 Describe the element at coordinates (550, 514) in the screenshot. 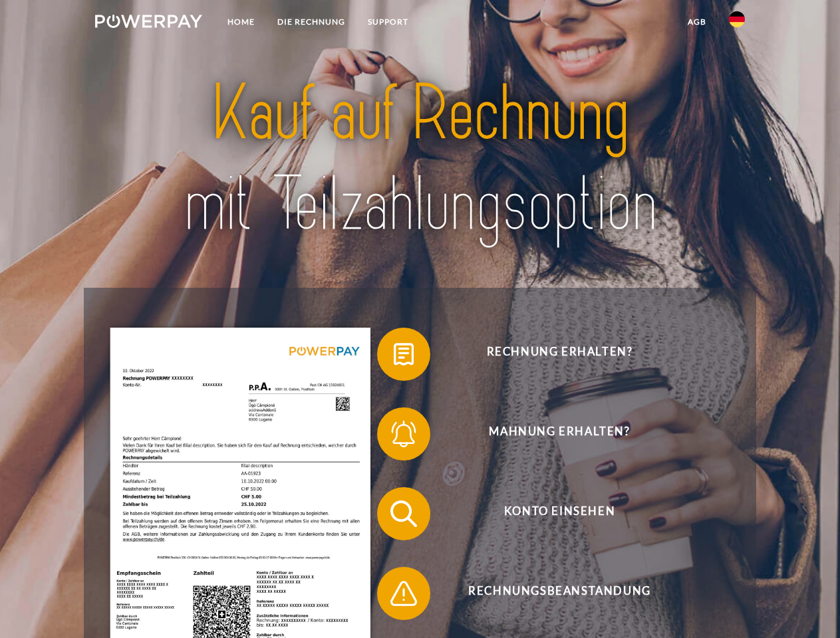

I see `a: Konto einsehen` at that location.